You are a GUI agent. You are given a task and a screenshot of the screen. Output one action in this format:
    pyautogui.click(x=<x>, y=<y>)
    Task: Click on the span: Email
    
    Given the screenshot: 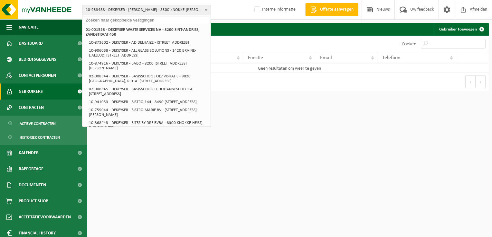 What is the action you would take?
    pyautogui.click(x=326, y=58)
    